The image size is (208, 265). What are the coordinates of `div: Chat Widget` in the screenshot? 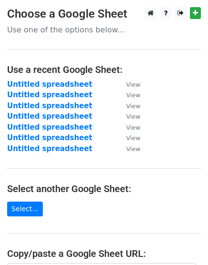 It's located at (184, 242).